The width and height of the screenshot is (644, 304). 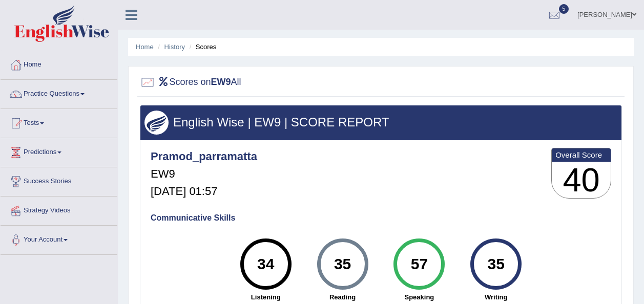 What do you see at coordinates (59, 122) in the screenshot?
I see `a: Tests` at bounding box center [59, 122].